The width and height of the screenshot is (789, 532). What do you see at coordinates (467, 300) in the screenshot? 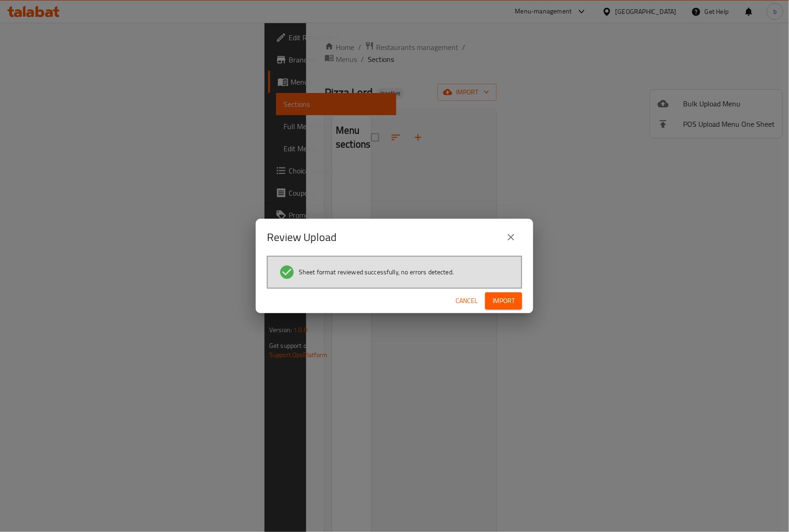
I see `span: Cancel` at bounding box center [467, 300].